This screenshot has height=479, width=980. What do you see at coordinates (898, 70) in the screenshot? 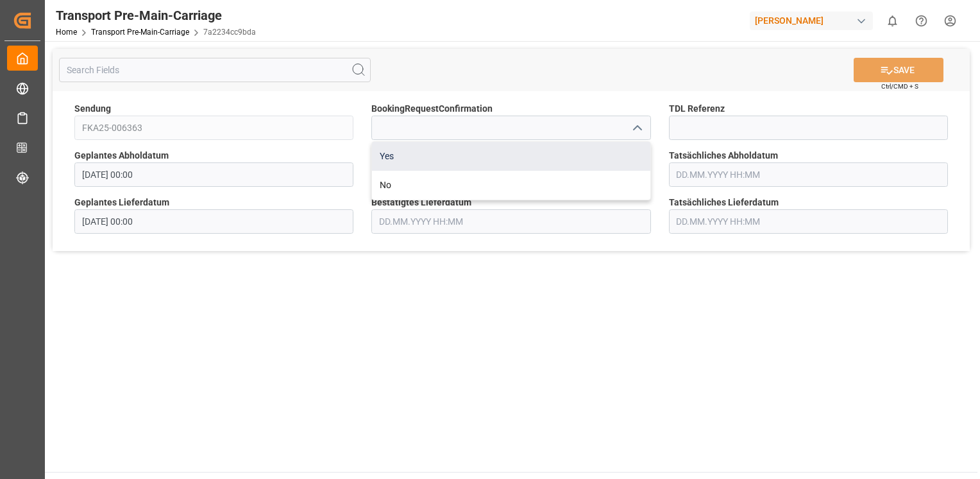
I see `button: SAVE` at bounding box center [898, 70].